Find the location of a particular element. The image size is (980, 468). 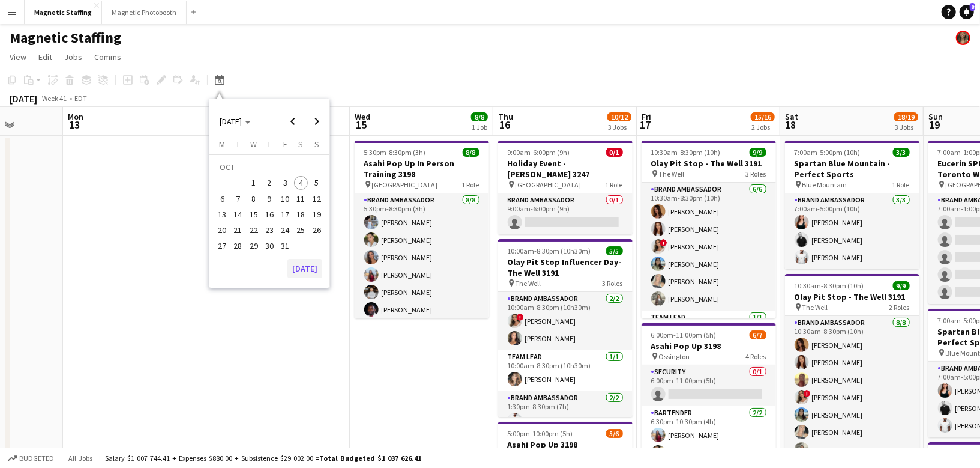

button: 25-10-2025 is located at coordinates (301, 230).